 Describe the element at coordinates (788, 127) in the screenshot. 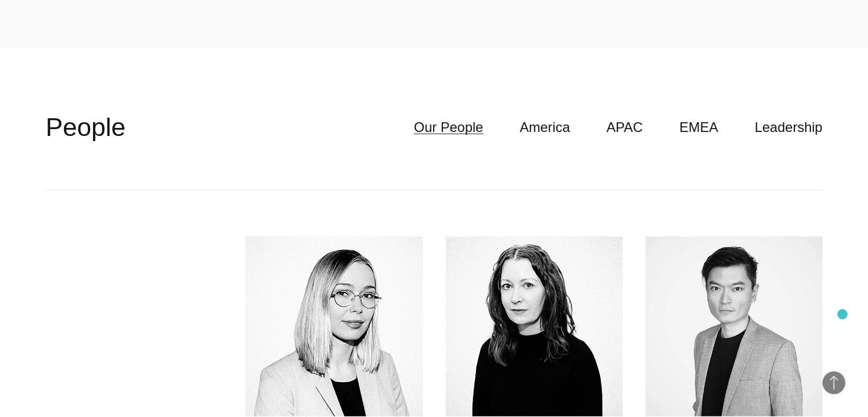

I see `a: Leadership` at that location.